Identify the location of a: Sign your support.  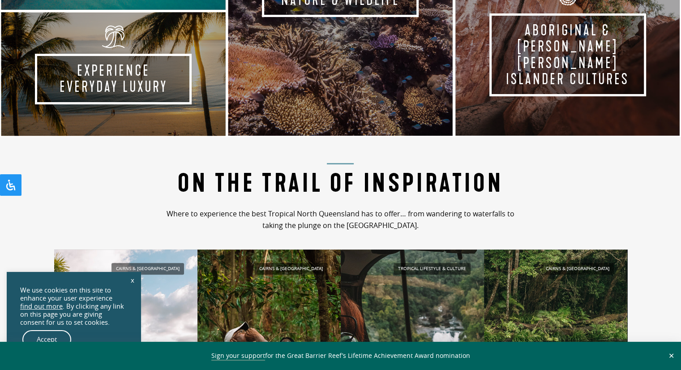
(238, 355).